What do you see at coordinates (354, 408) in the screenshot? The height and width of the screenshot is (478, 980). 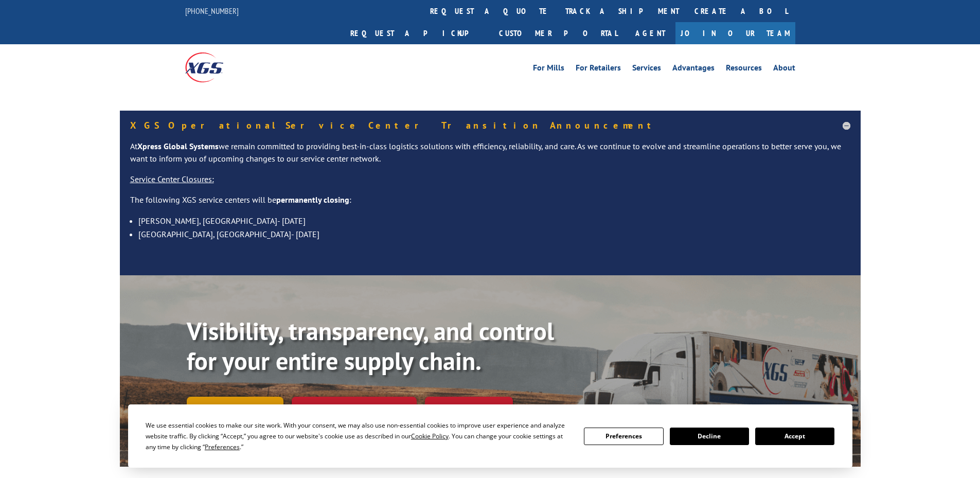 I see `a: Calculate transit time` at bounding box center [354, 408].